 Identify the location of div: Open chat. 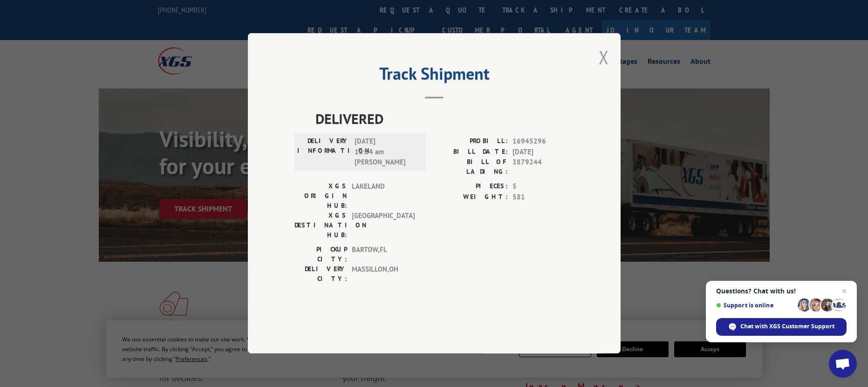
(843, 364).